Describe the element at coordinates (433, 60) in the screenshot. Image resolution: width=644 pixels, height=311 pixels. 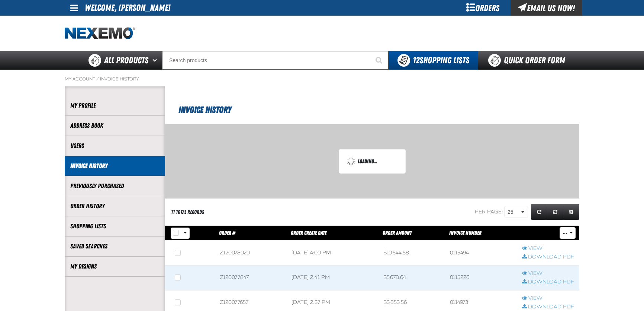
I see `button: You have 12 Shopping Lists. Open to view details` at that location.